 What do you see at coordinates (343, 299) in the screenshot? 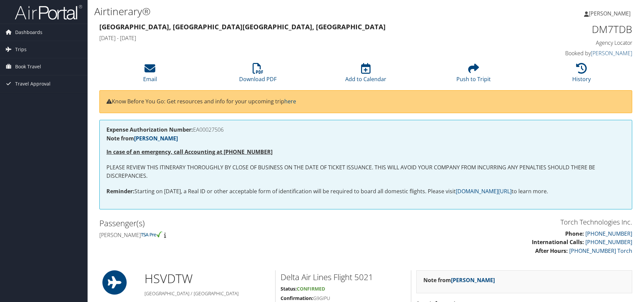
I see `h5: G9GIPU` at bounding box center [343, 299].